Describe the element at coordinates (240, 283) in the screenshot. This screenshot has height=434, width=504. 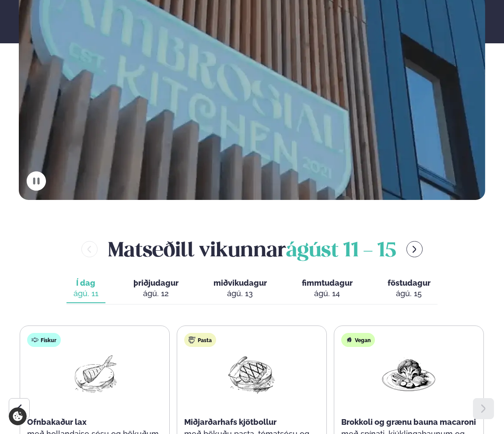
I see `span: miðvikudagur` at that location.